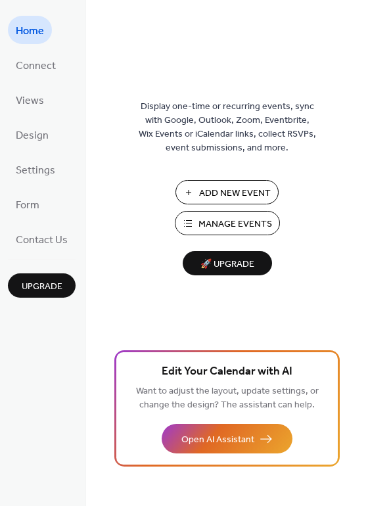 Image resolution: width=368 pixels, height=506 pixels. I want to click on a: Design, so click(32, 134).